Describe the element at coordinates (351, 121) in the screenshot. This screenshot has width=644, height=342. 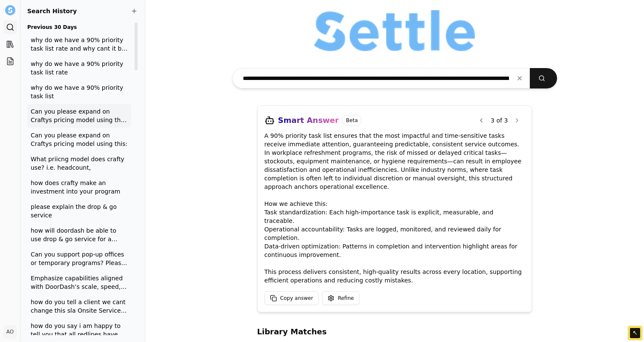
I see `span: Beta` at that location.